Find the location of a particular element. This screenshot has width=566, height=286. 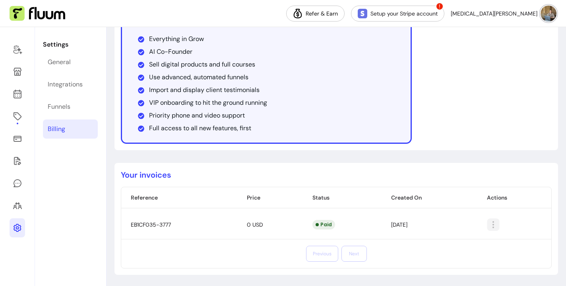

div: Paid is located at coordinates (324, 224).